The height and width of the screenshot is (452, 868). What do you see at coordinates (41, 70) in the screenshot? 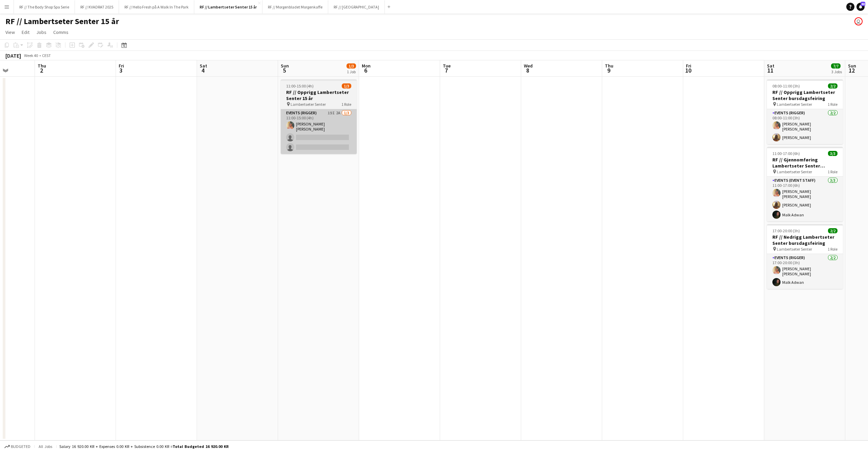
I see `span: 2` at bounding box center [41, 70].